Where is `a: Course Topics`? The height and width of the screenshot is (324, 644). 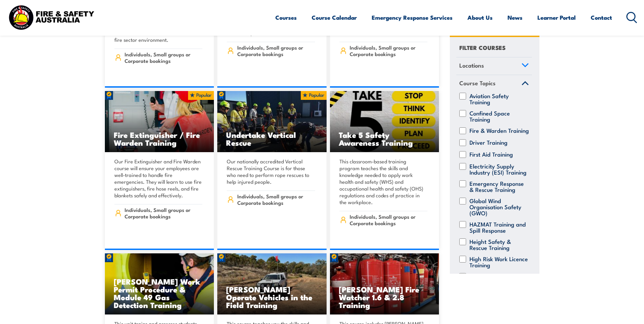 a: Course Topics is located at coordinates (494, 84).